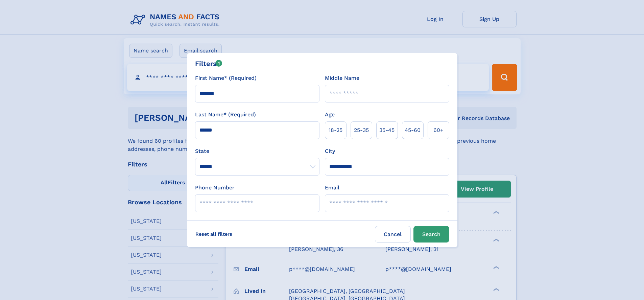 The width and height of the screenshot is (644, 300). I want to click on label: Age, so click(330, 115).